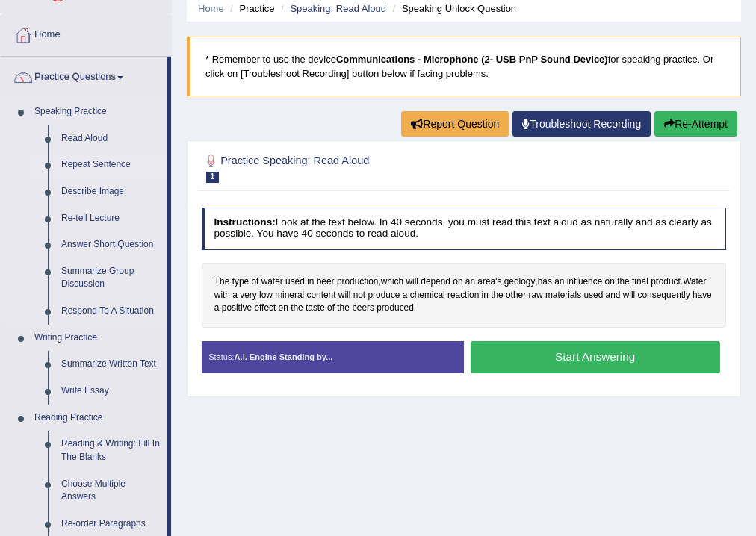 The image size is (756, 536). What do you see at coordinates (455, 124) in the screenshot?
I see `button: Report Question` at bounding box center [455, 124].